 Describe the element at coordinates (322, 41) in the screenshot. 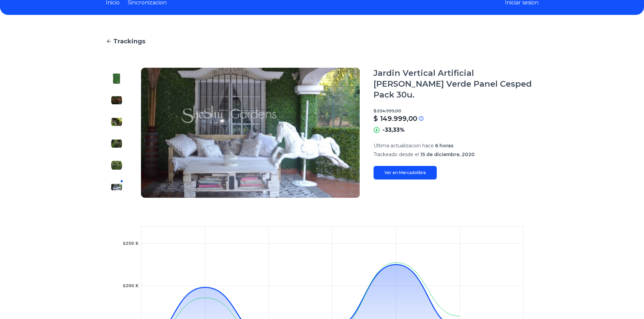

I see `a: Trackings` at that location.